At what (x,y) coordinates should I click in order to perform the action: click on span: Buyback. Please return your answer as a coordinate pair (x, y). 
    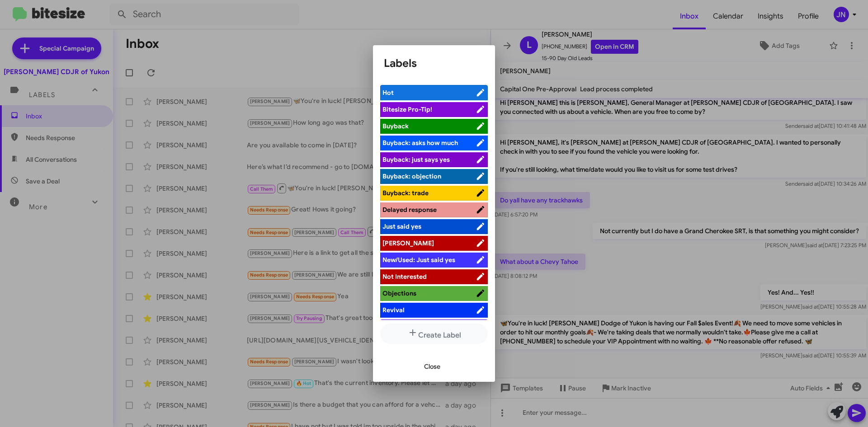
    Looking at the image, I should click on (395, 126).